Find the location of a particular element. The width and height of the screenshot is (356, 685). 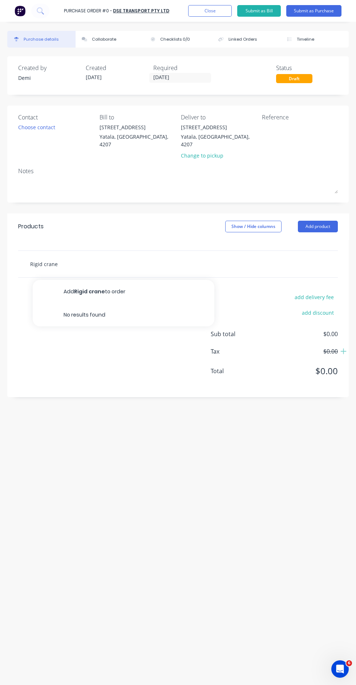

div: Reference is located at coordinates (300, 117).